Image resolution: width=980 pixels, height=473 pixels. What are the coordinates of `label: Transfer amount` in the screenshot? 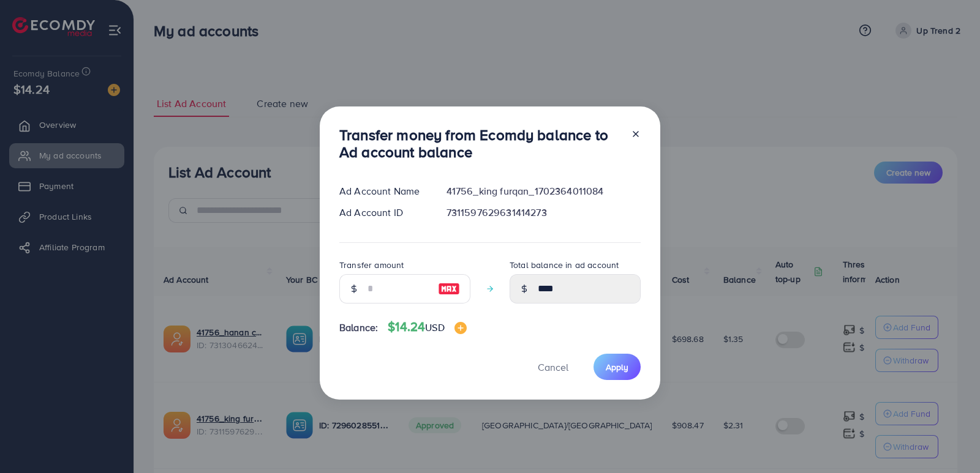 It's located at (371, 265).